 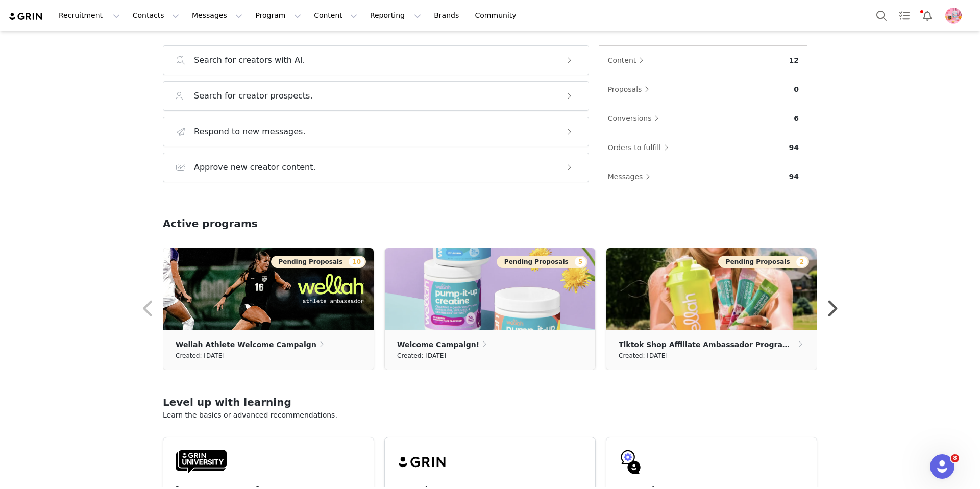 I want to click on button: Recruitment, so click(x=90, y=15).